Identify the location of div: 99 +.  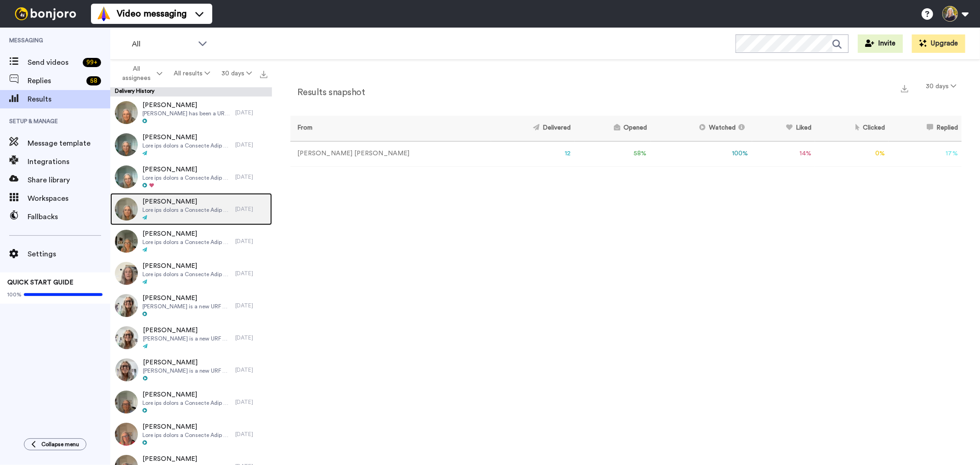
(92, 63).